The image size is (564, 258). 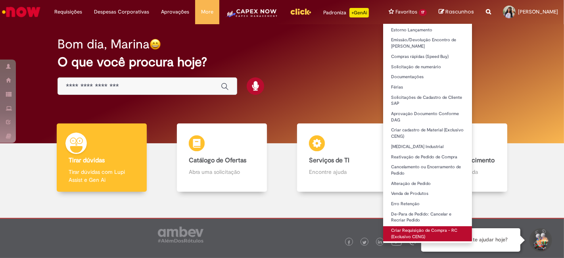 What do you see at coordinates (104, 44) in the screenshot?
I see `h2: Bom dia, Marina` at bounding box center [104, 44].